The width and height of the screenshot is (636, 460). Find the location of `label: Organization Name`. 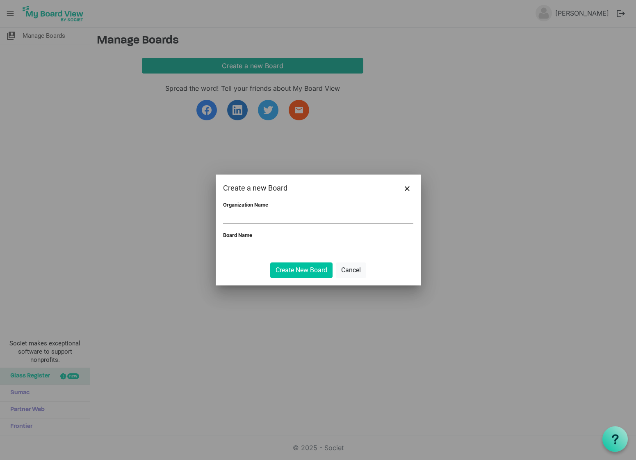

label: Organization Name is located at coordinates (246, 204).